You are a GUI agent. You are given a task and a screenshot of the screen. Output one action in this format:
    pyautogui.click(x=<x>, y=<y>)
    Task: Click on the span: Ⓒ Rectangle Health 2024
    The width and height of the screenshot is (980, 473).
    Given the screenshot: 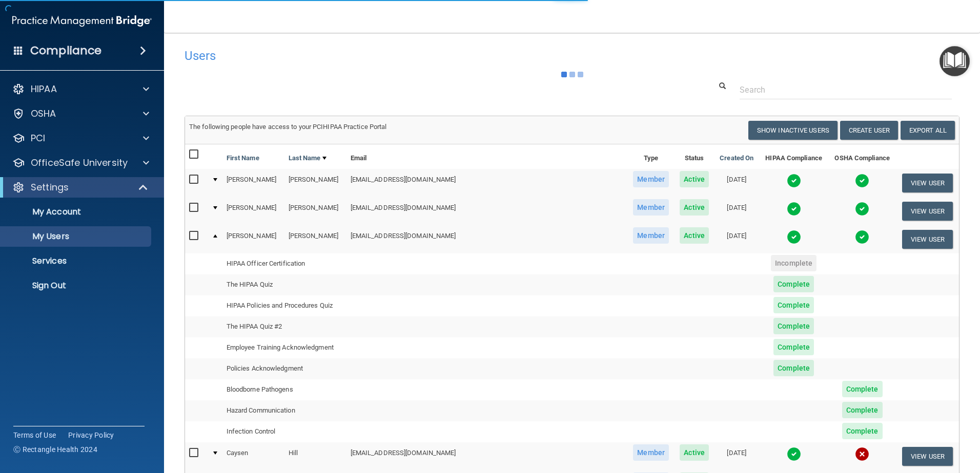 What is the action you would take?
    pyautogui.click(x=55, y=450)
    